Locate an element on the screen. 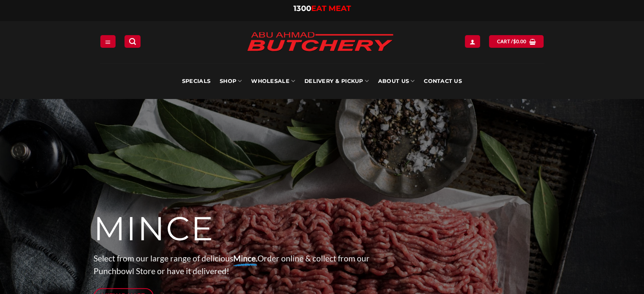 Image resolution: width=644 pixels, height=294 pixels. a: Menu is located at coordinates (108, 41).